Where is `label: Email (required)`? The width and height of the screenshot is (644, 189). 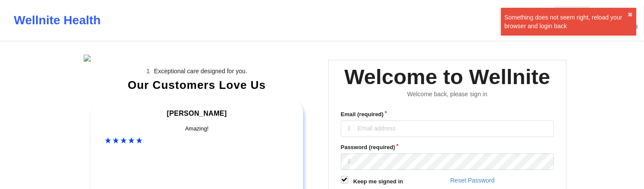 label: Email (required) is located at coordinates (447, 114).